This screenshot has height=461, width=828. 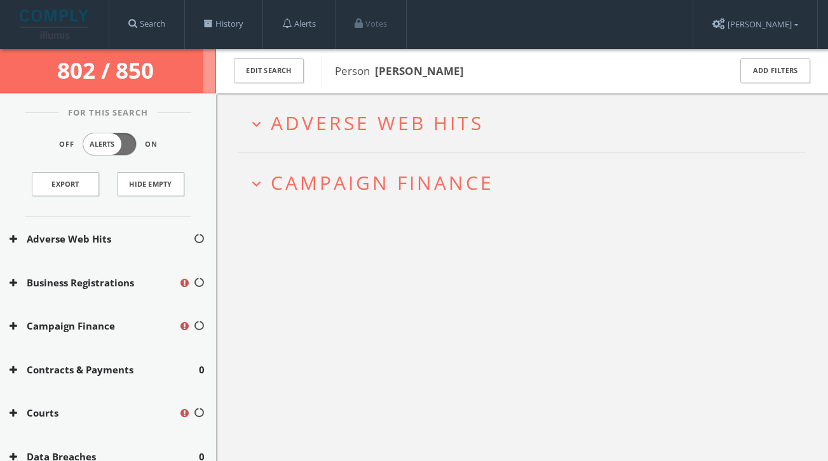 What do you see at coordinates (382, 182) in the screenshot?
I see `span: Campaign Finance` at bounding box center [382, 182].